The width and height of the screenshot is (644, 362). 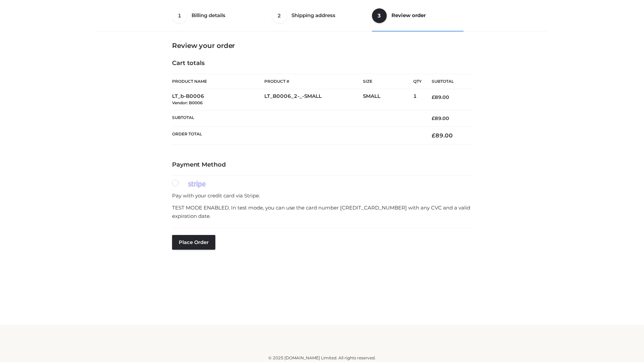 What do you see at coordinates (194, 242) in the screenshot?
I see `button: Place order` at bounding box center [194, 242].